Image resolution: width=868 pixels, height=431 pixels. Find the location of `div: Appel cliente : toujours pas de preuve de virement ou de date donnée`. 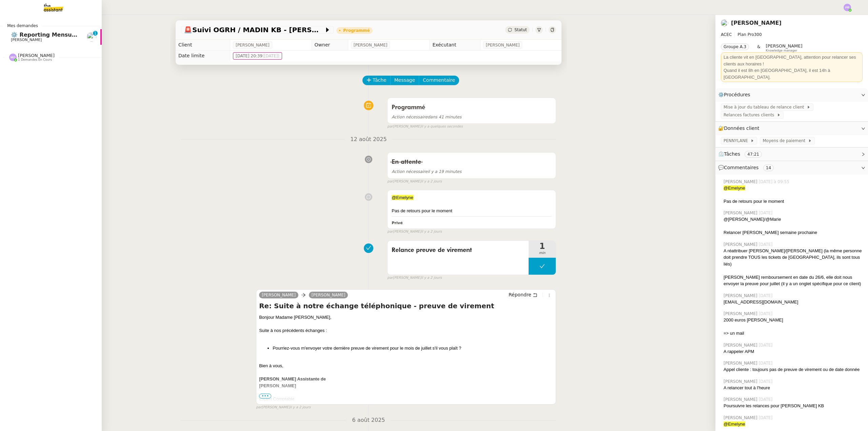

div: Appel cliente : toujours pas de preuve de virement ou de date donnée is located at coordinates (793, 370).